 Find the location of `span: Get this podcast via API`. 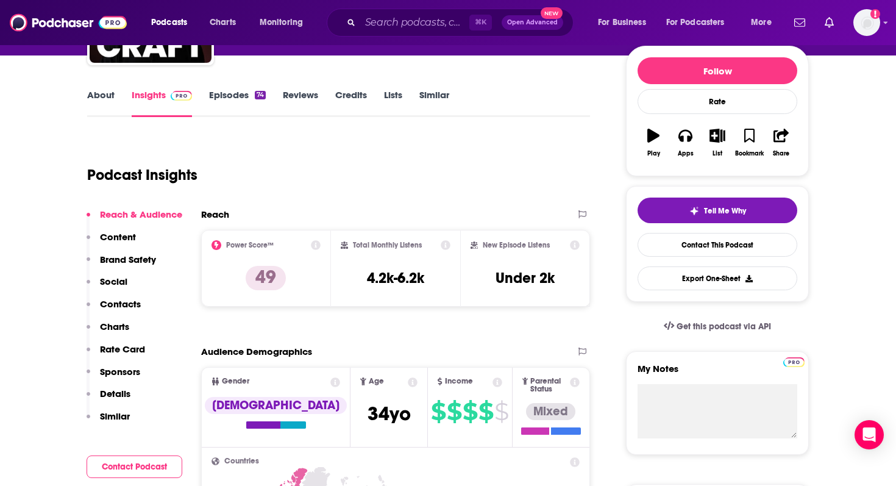

span: Get this podcast via API is located at coordinates (723, 326).